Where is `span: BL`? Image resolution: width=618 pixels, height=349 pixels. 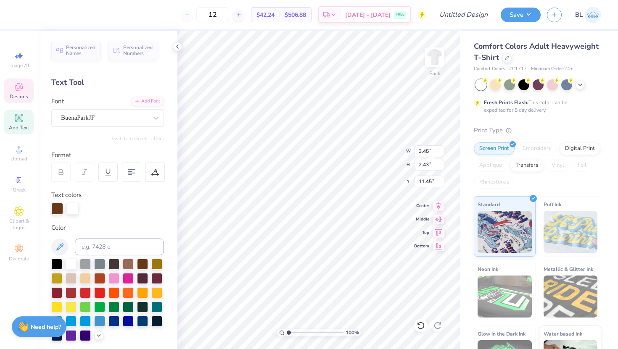
span: BL is located at coordinates (579, 15).